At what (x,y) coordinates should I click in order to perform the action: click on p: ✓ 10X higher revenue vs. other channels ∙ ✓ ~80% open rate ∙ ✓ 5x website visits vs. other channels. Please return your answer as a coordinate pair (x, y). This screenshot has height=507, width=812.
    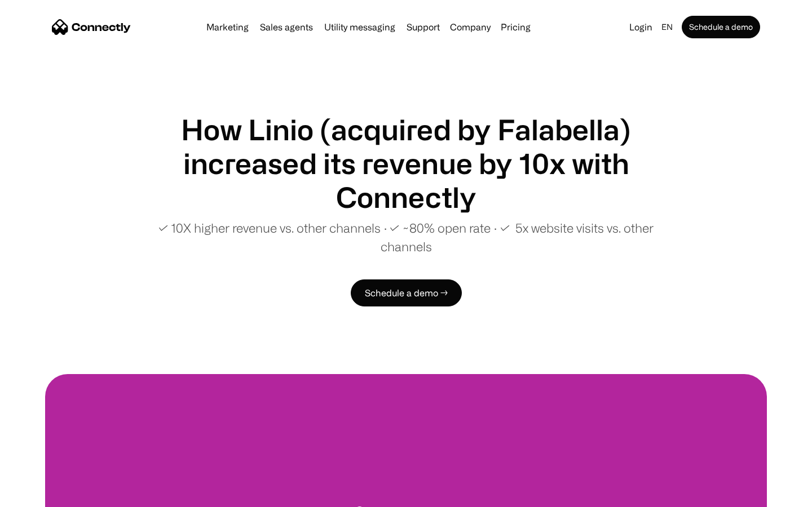
    Looking at the image, I should click on (406, 237).